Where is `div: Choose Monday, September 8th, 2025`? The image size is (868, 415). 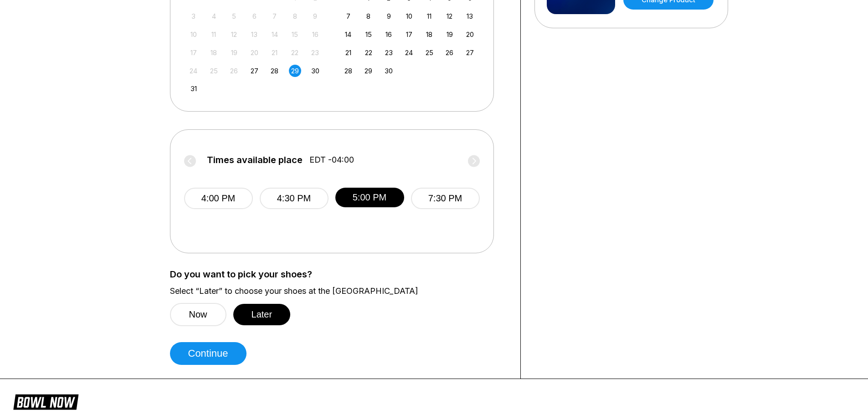 div: Choose Monday, September 8th, 2025 is located at coordinates (369, 16).